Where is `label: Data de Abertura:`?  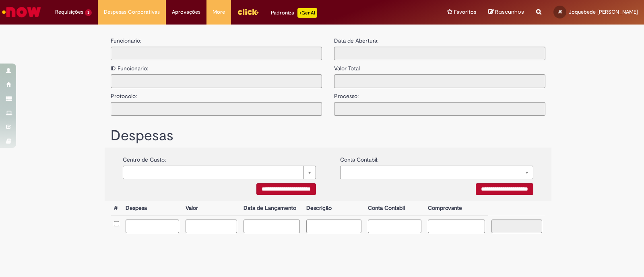
label: Data de Abertura: is located at coordinates (356, 40).